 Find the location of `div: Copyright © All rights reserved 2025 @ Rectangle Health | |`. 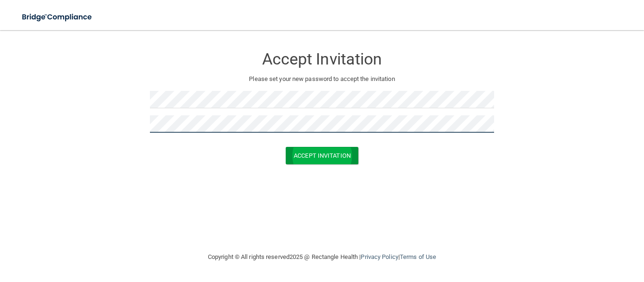

div: Copyright © All rights reserved 2025 @ Rectangle Health | | is located at coordinates (322, 257).